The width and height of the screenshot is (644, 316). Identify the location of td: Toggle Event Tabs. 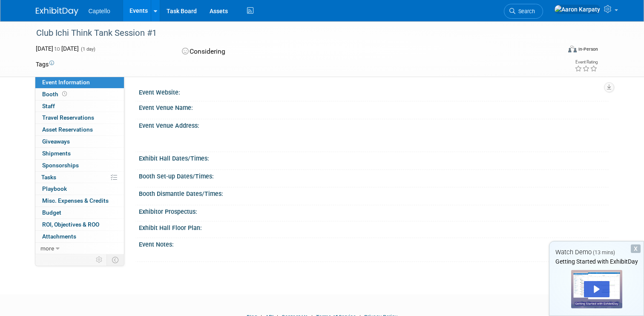
(115, 260).